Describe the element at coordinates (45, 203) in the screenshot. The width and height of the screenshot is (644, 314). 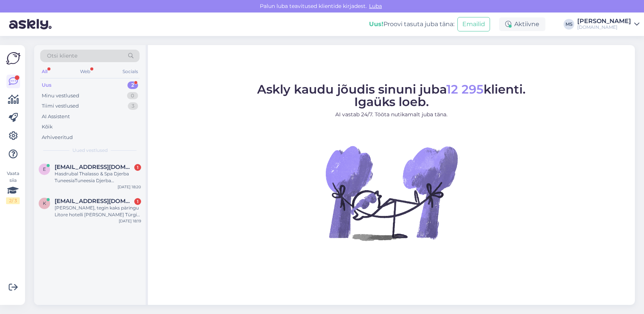
I see `span: k` at that location.